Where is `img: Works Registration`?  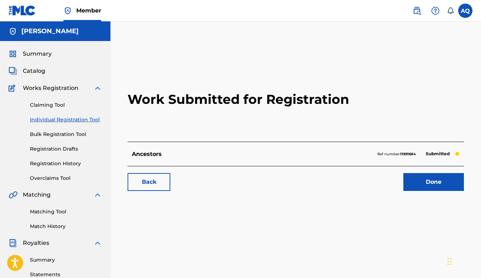 img: Works Registration is located at coordinates (13, 88).